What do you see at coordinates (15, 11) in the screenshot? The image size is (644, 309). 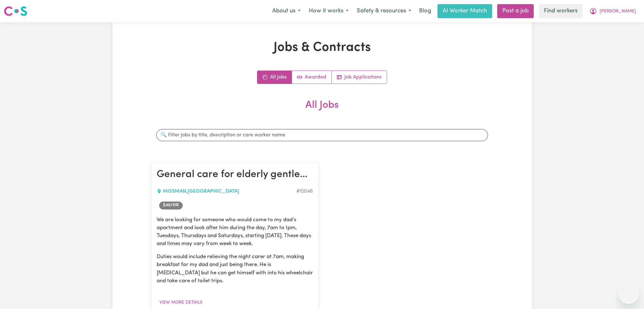 I see `img: Careseekers logo` at bounding box center [15, 11].